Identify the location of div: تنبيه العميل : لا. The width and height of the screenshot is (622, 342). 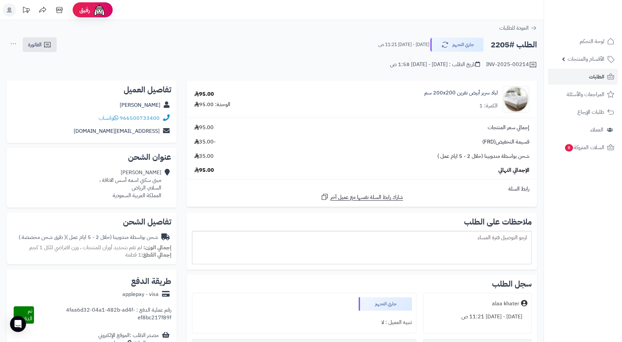
(304, 322).